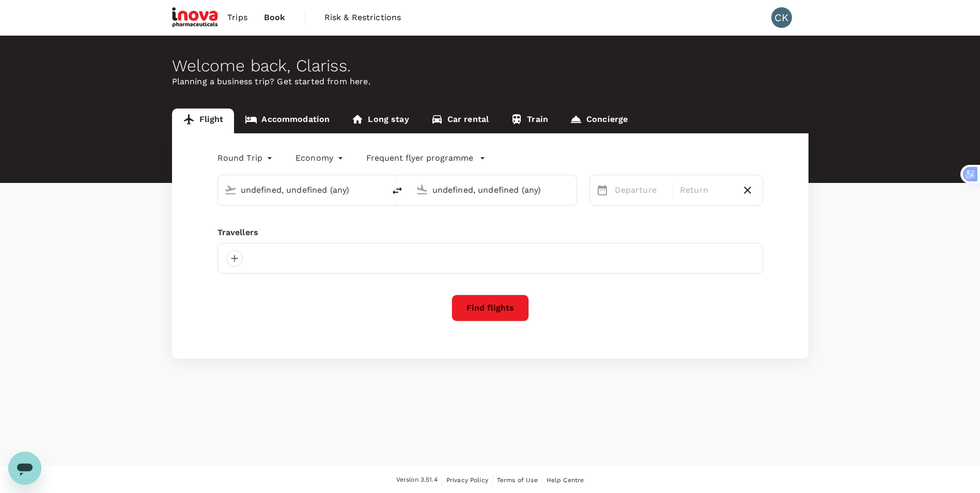 The width and height of the screenshot is (980, 493). Describe the element at coordinates (246, 158) in the screenshot. I see `div: Round Trip` at that location.